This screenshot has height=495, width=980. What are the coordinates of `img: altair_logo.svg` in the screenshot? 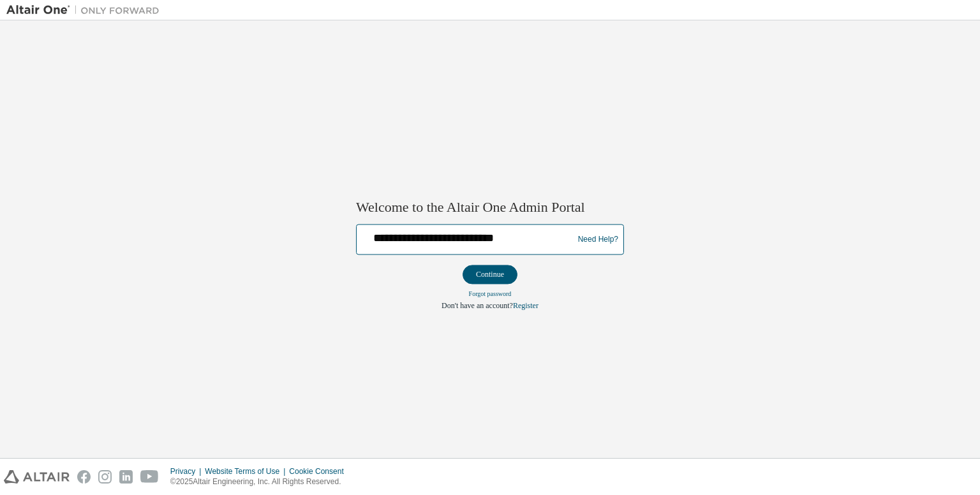 It's located at (36, 476).